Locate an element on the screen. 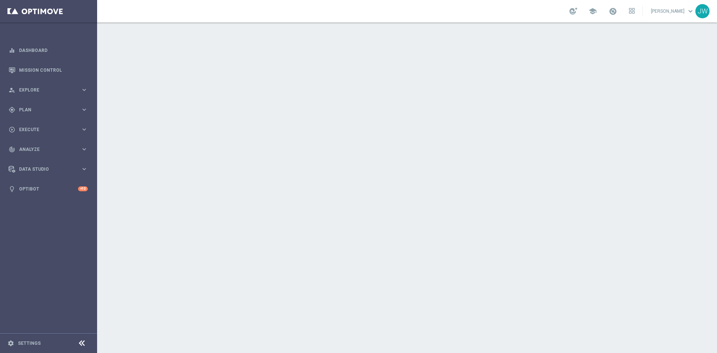 This screenshot has height=353, width=717. i: person_search is located at coordinates (12, 90).